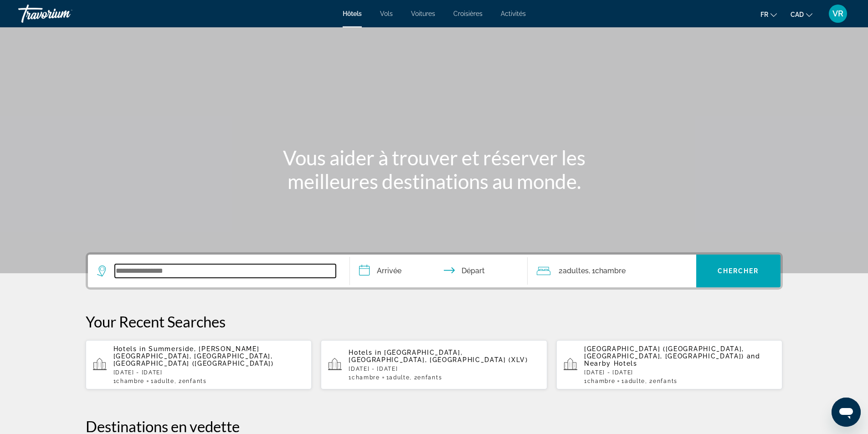 This screenshot has width=868, height=434. I want to click on a: Voitures, so click(423, 14).